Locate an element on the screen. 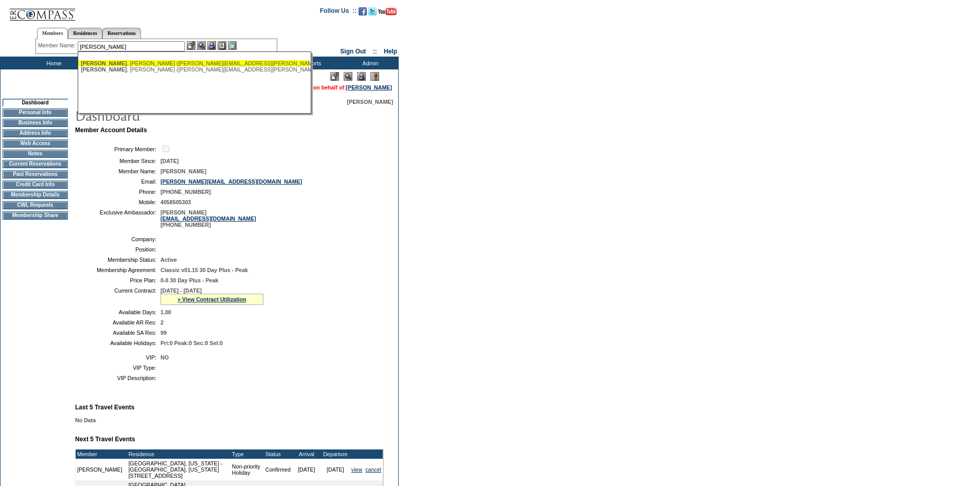 The width and height of the screenshot is (980, 486). a: Members is located at coordinates (52, 33).